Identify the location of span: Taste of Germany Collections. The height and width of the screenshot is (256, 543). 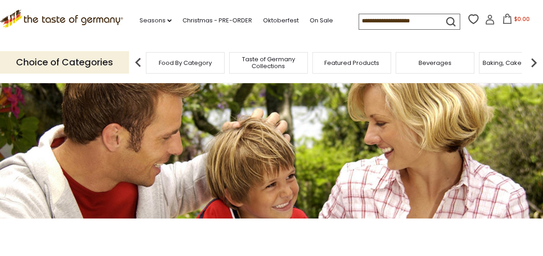
(269, 63).